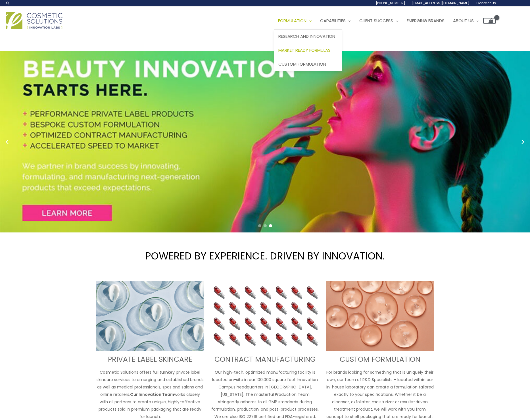 This screenshot has height=420, width=530. Describe the element at coordinates (489, 21) in the screenshot. I see `a: View Shopping Cart, empty` at that location.